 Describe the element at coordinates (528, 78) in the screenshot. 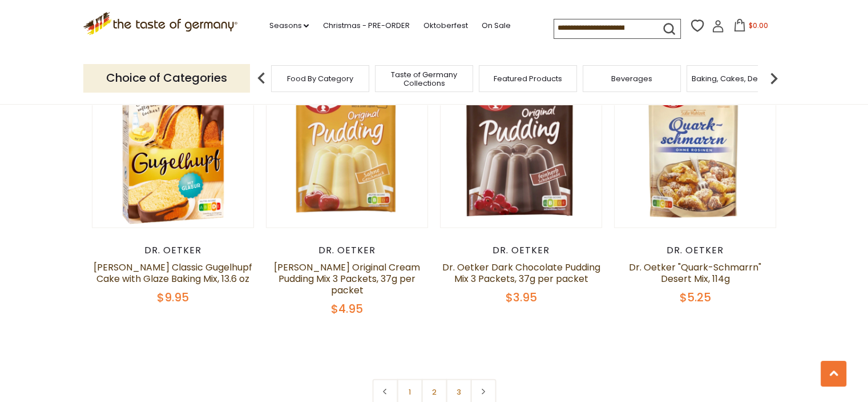

I see `span: Featured Products` at that location.